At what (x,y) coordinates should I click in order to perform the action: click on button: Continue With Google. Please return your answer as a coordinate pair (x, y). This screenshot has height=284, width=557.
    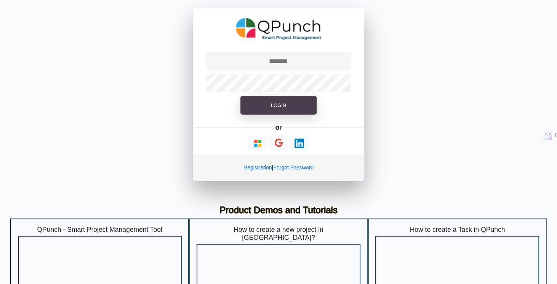
    Looking at the image, I should click on (278, 143).